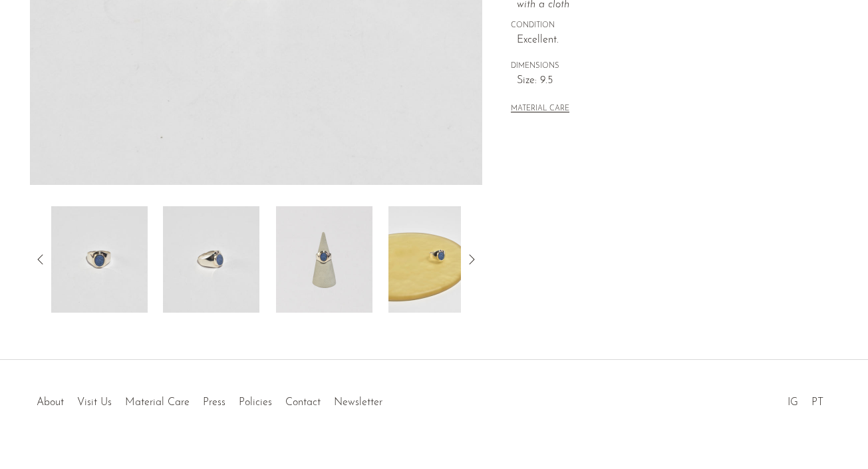 This screenshot has width=868, height=469. I want to click on a: Press, so click(214, 403).